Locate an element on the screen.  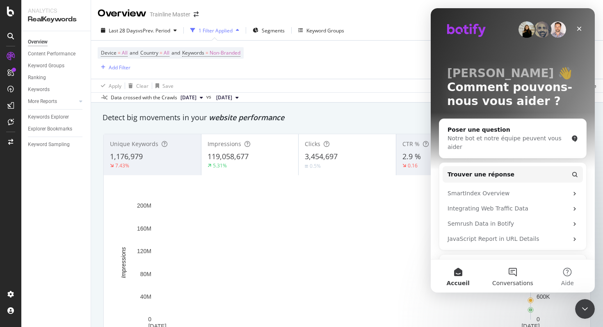
a: Keyword Sampling is located at coordinates (56, 144).